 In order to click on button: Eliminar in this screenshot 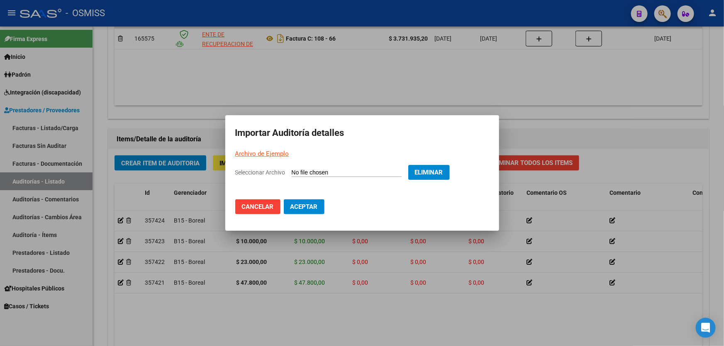, I will do `click(429, 173)`.